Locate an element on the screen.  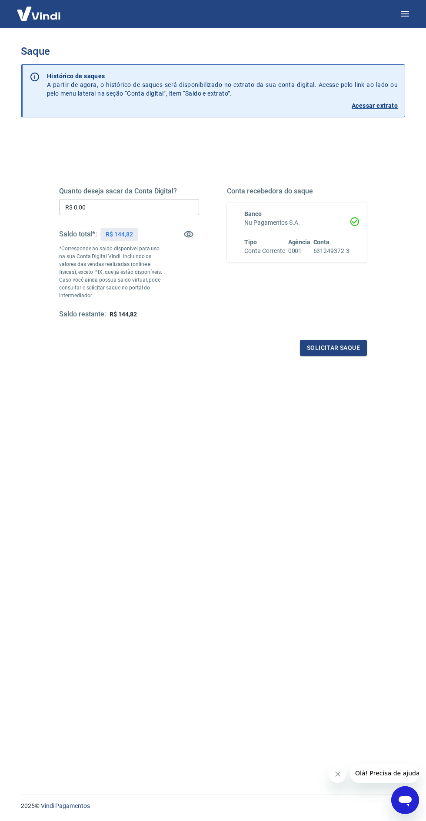
p: Histórico de saques is located at coordinates (222, 76).